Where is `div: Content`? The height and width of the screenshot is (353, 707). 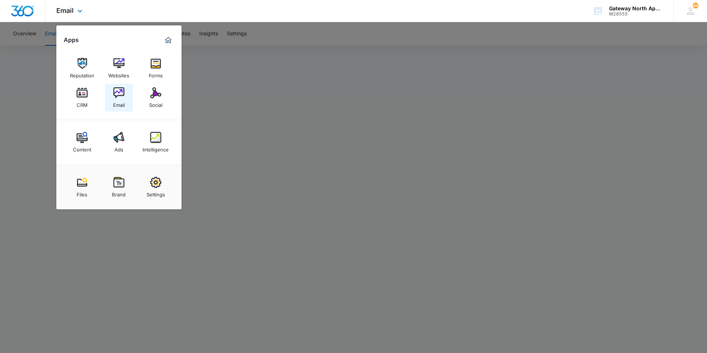
div: Content is located at coordinates (82, 148).